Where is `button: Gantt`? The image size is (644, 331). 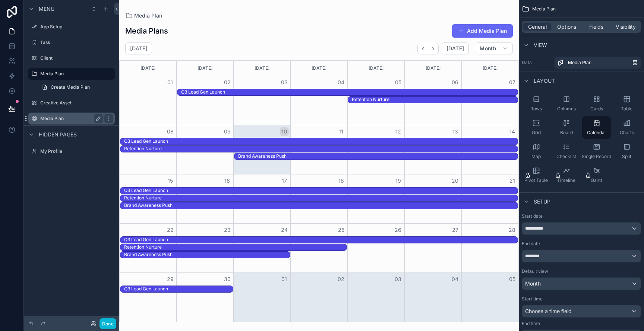
button: Gantt is located at coordinates (596, 175).